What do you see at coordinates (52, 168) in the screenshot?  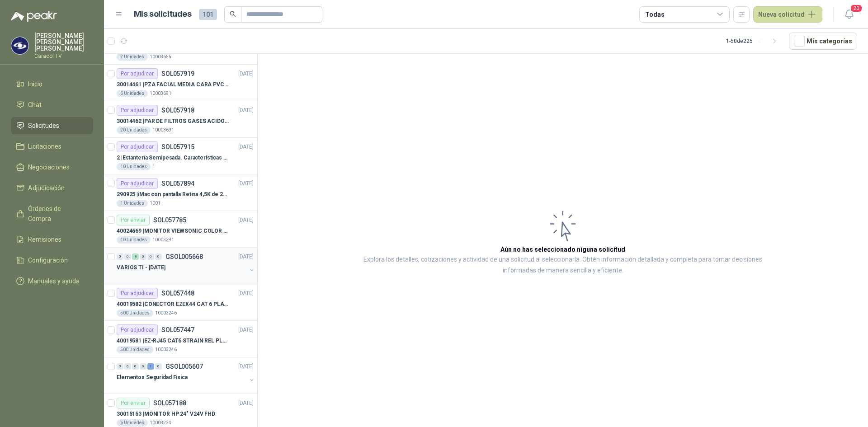 I see `a: Negociaciones` at bounding box center [52, 168].